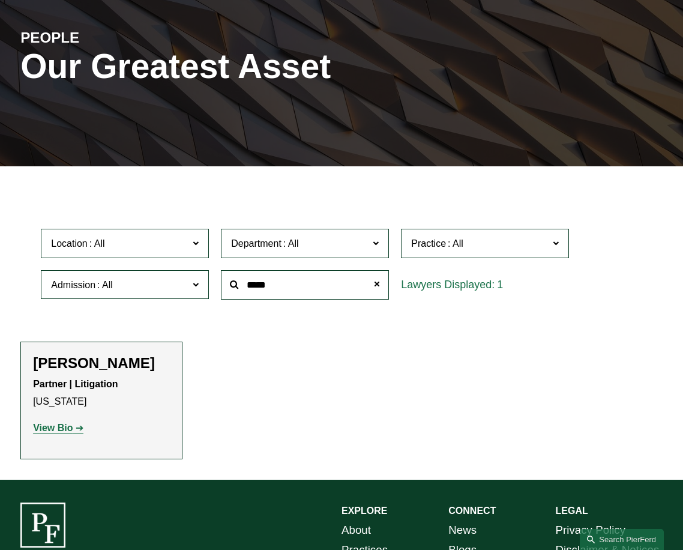  Describe the element at coordinates (100, 38) in the screenshot. I see `h4: PEOPLE` at that location.